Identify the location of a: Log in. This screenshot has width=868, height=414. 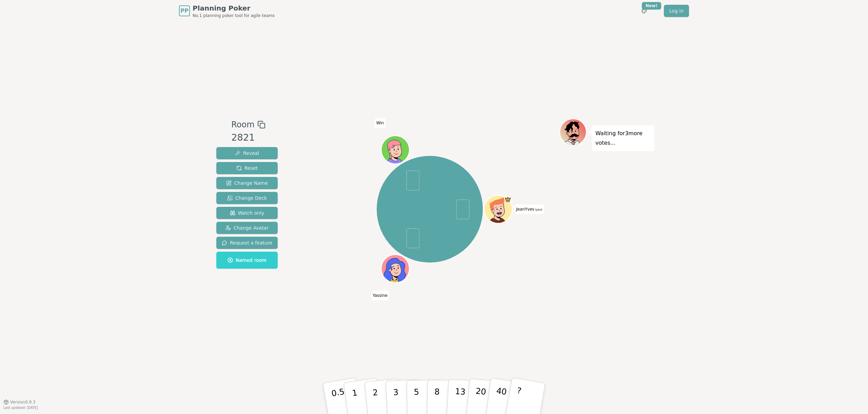
(676, 11).